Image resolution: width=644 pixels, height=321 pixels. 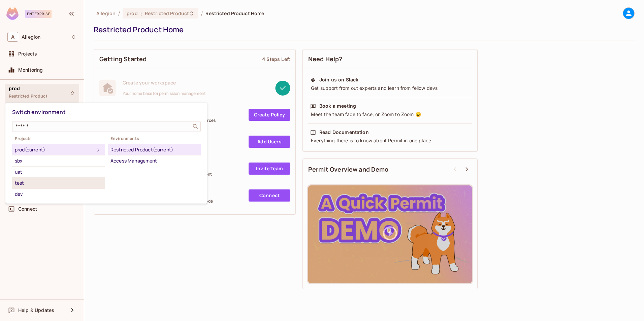 What do you see at coordinates (58, 194) in the screenshot?
I see `div: dev` at bounding box center [58, 194].